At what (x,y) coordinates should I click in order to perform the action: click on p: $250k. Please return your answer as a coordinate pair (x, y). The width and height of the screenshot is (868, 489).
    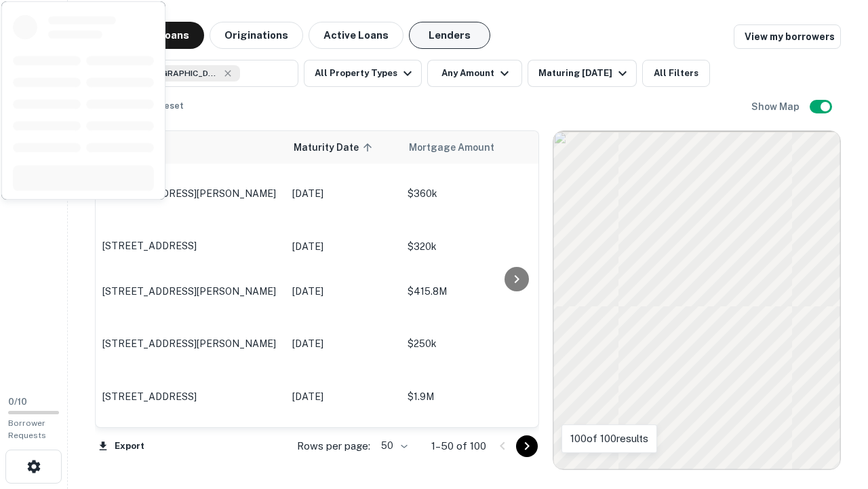
    Looking at the image, I should click on (475, 343).